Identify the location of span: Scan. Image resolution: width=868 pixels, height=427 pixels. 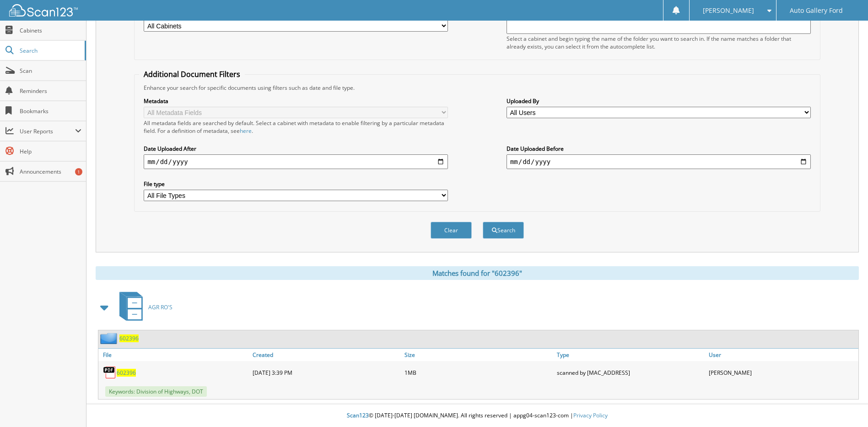
(50, 71).